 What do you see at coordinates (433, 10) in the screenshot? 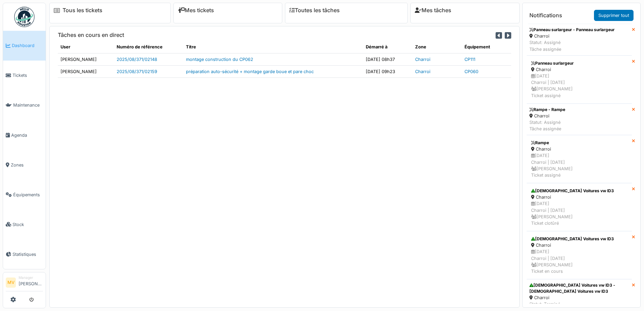
I see `a: Mes tâches` at bounding box center [433, 10].